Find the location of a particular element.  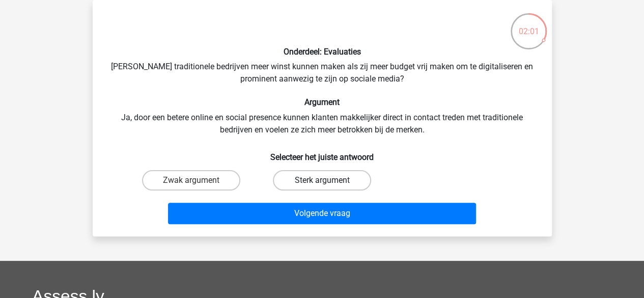

div: 02:01 is located at coordinates (529, 25).